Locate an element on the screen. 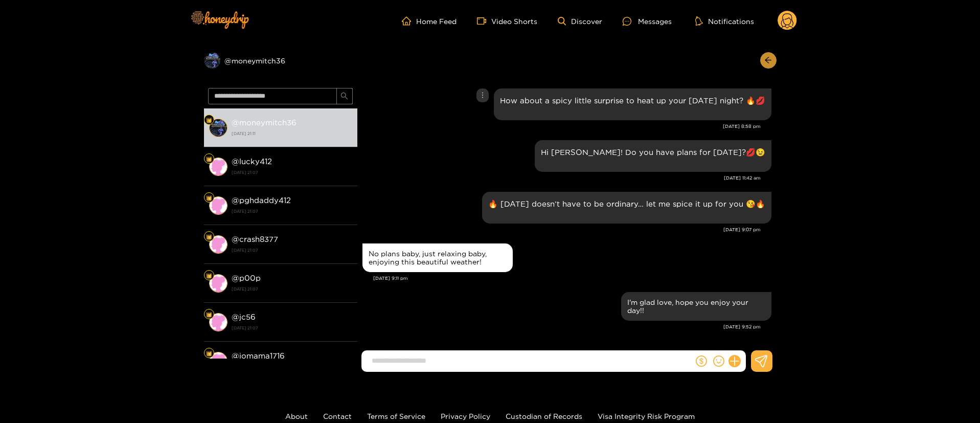 The width and height of the screenshot is (980, 423). button: arrow-left is located at coordinates (768, 61).